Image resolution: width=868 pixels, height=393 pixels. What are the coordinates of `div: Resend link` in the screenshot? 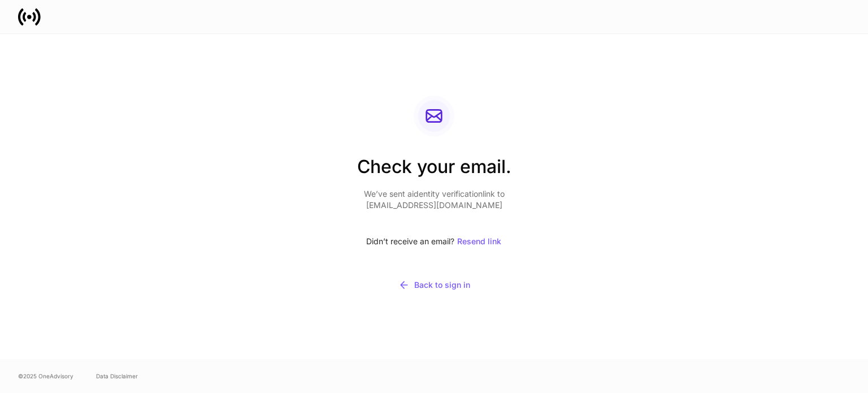 It's located at (479, 242).